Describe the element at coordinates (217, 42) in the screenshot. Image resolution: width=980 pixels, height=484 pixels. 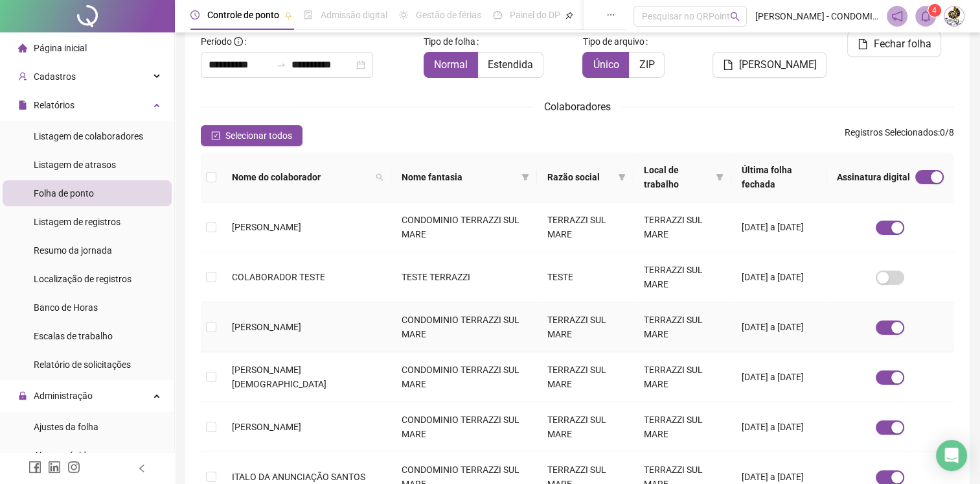
I see `span: Período` at that location.